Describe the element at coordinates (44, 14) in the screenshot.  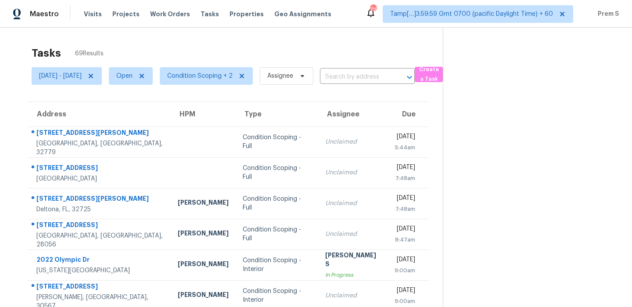
I see `span: Maestro` at that location.